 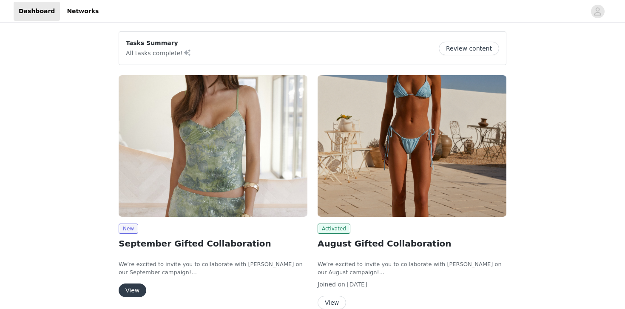 I want to click on span: Activated, so click(x=334, y=229).